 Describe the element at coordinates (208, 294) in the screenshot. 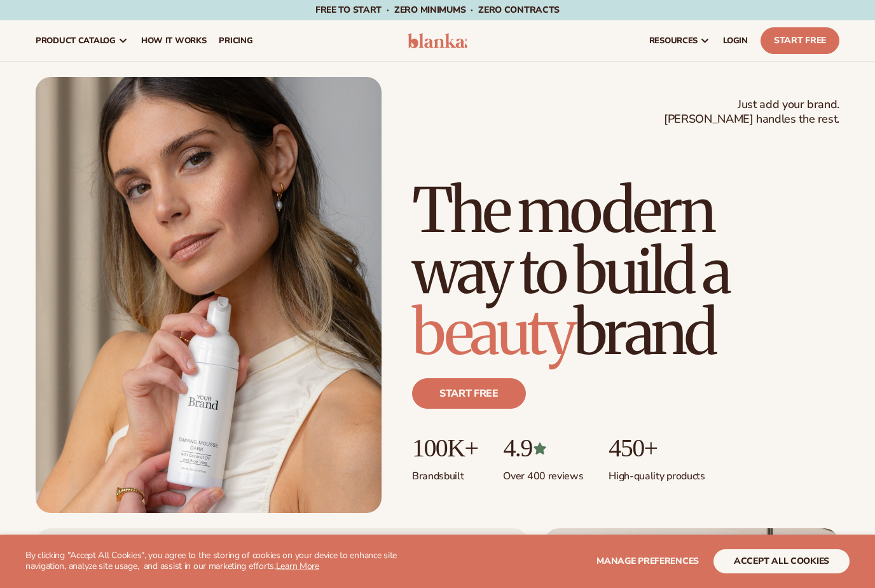

I see `img: Female holding tanning mousse.` at that location.